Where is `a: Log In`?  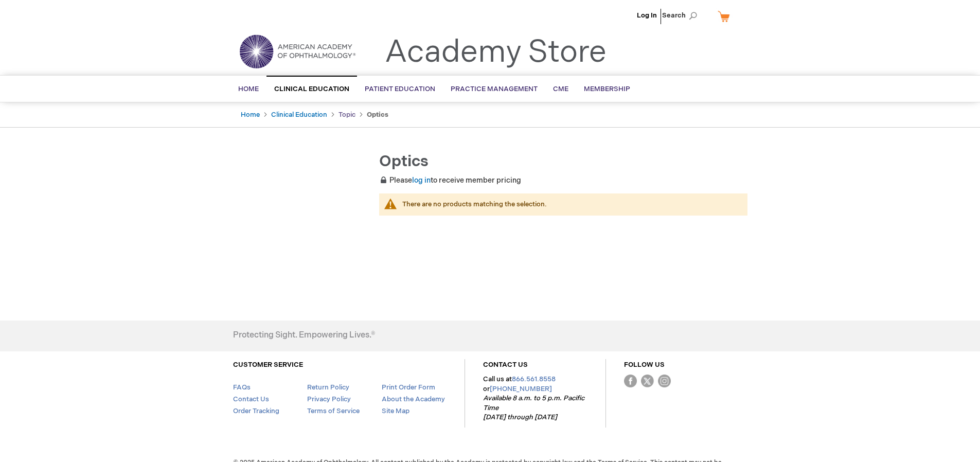
a: Log In is located at coordinates (647, 15).